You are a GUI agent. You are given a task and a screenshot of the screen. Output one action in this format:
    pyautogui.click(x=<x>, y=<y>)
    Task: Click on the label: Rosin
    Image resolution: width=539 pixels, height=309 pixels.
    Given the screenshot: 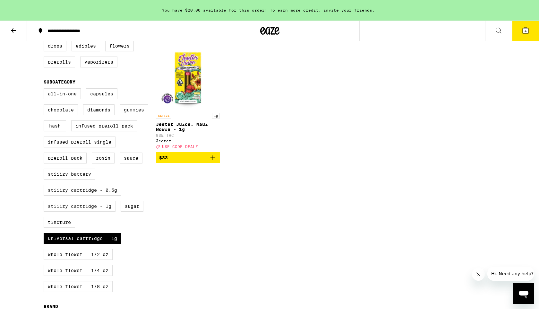 What is the action you would take?
    pyautogui.click(x=103, y=158)
    